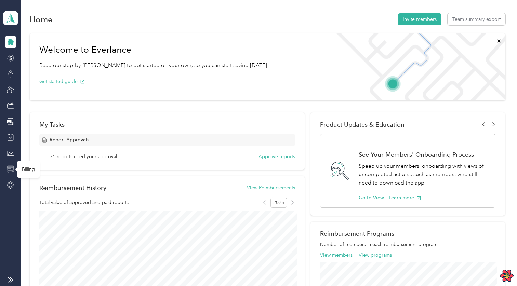 This screenshot has height=286, width=517. What do you see at coordinates (73, 188) in the screenshot?
I see `h2: Reimbursement History` at bounding box center [73, 188].